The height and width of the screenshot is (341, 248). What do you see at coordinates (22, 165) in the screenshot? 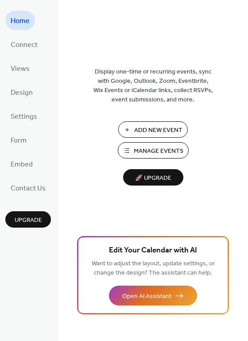
I see `span: Embed` at bounding box center [22, 165].